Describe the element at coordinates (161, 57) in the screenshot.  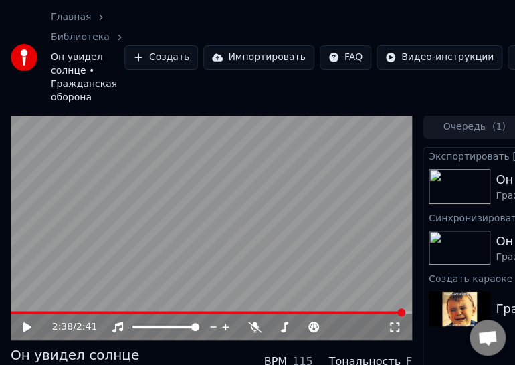
I see `button: Создать` at that location.